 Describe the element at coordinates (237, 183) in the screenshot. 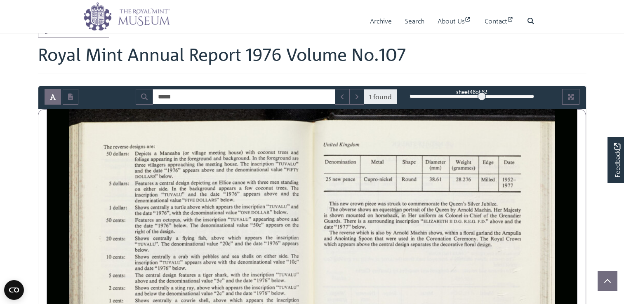

I see `span: canoe` at that location.